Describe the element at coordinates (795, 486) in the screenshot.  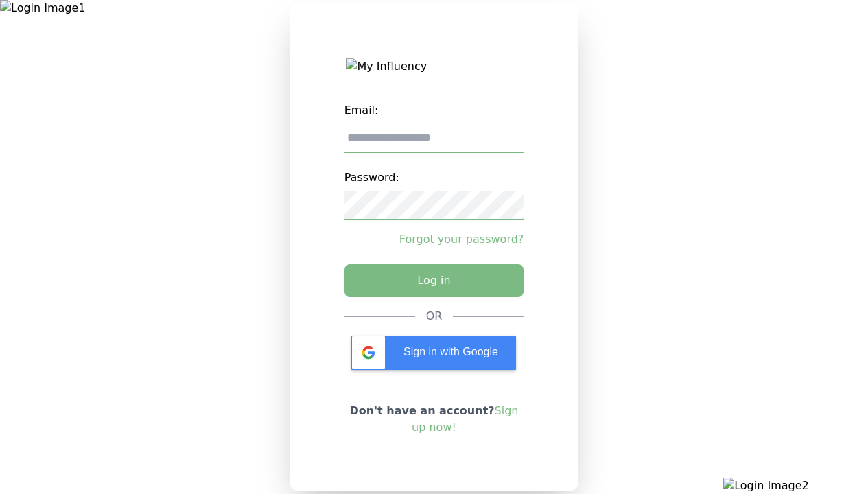
I see `img: Login Image2` at that location.